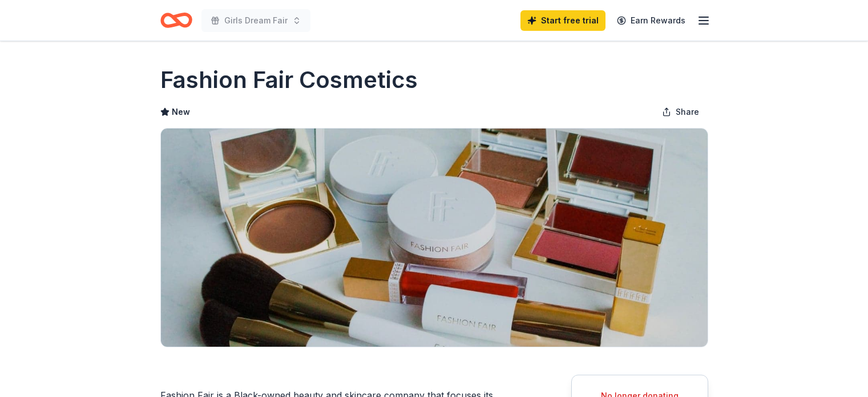 This screenshot has width=868, height=397. Describe the element at coordinates (563, 21) in the screenshot. I see `a: Start free trial` at that location.